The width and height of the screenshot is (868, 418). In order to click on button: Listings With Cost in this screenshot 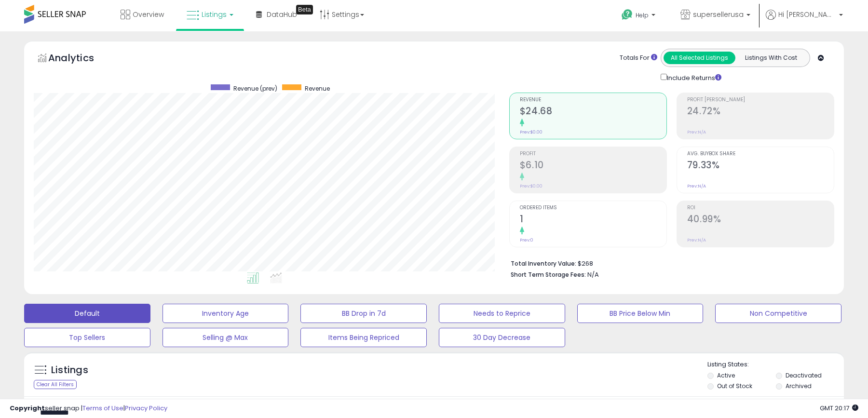, I will do `click(771, 58)`.